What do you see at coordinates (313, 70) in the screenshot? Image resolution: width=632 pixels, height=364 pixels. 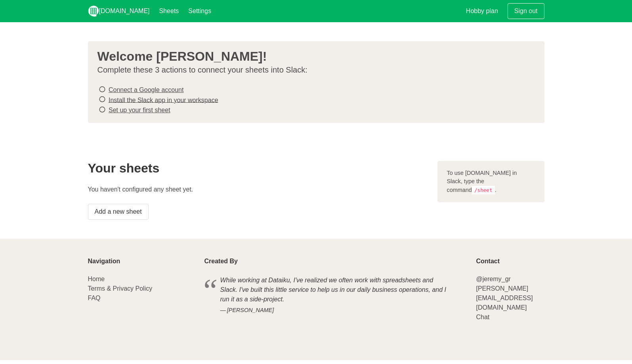 I see `p: Complete these 3 actions to connect your sheets into Slack:` at bounding box center [313, 70].